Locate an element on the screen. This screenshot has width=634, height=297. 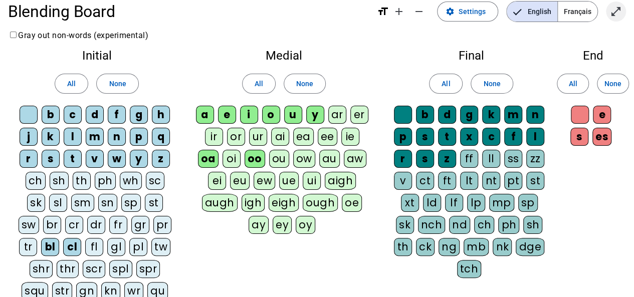
div: eu is located at coordinates (240, 181).